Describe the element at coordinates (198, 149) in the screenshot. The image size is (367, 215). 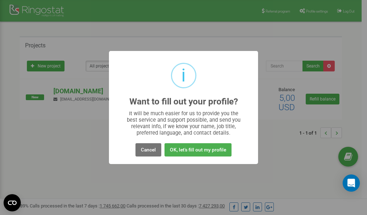
I see `button: OK, let's fill out my profile` at that location.